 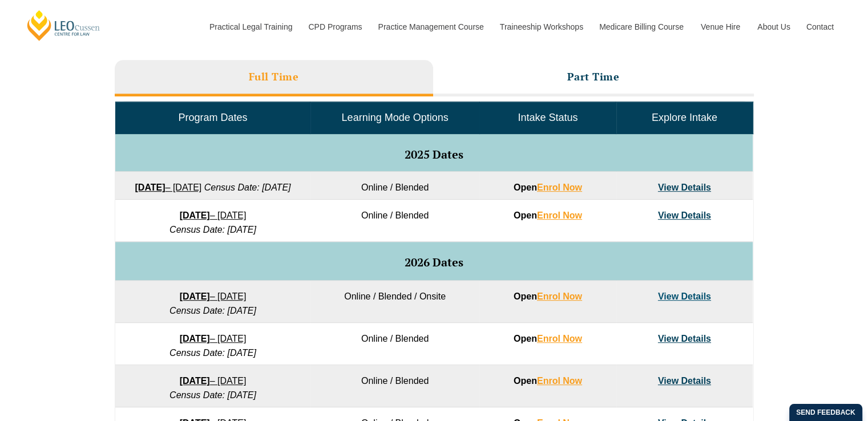 I want to click on a: Practical Legal Training, so click(x=250, y=26).